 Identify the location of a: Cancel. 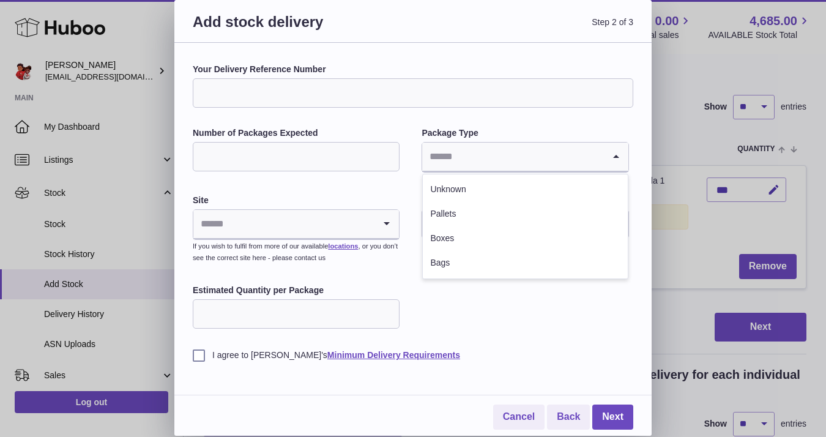
(519, 417).